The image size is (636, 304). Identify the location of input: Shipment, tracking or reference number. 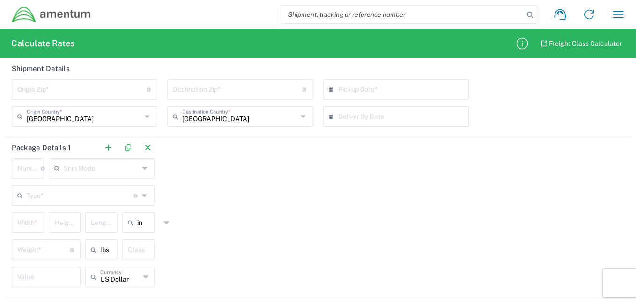
(402, 15).